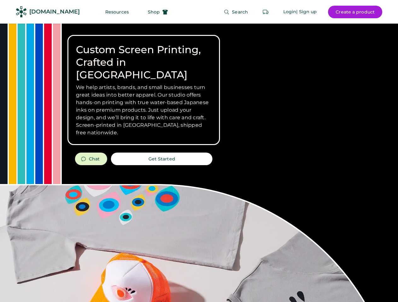  What do you see at coordinates (161, 159) in the screenshot?
I see `button: Get Started` at bounding box center [161, 159].